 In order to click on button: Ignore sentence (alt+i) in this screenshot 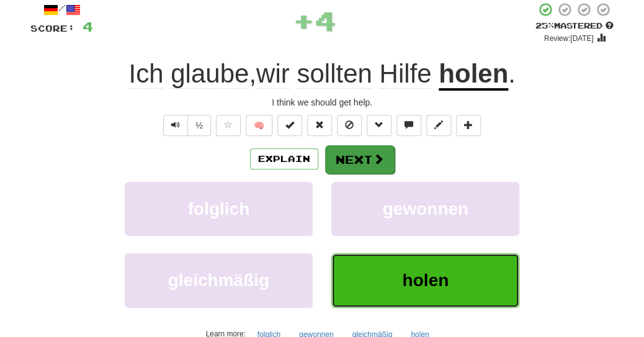, I will do `click(349, 125)`.